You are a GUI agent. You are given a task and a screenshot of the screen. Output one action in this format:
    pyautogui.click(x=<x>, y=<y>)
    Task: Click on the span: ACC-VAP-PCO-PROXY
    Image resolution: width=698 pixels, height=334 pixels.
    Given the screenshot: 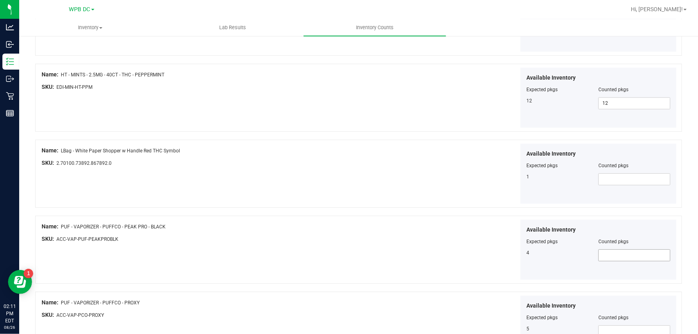 What is the action you would take?
    pyautogui.click(x=80, y=315)
    